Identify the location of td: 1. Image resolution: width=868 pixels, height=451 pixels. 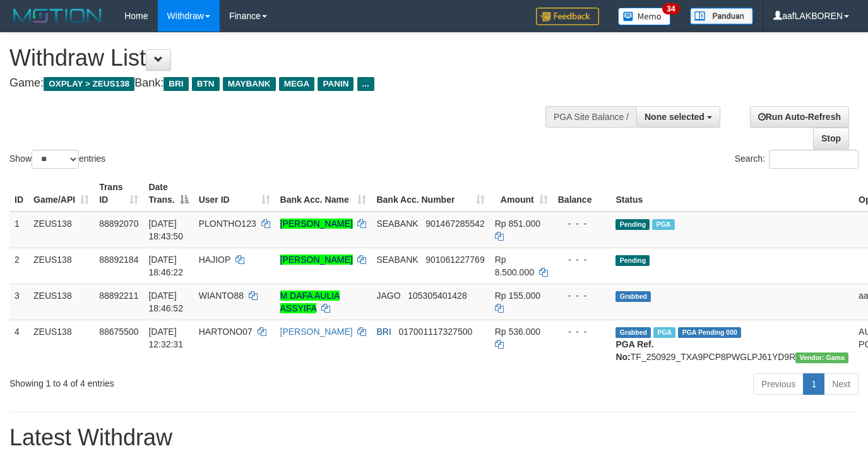
(19, 230).